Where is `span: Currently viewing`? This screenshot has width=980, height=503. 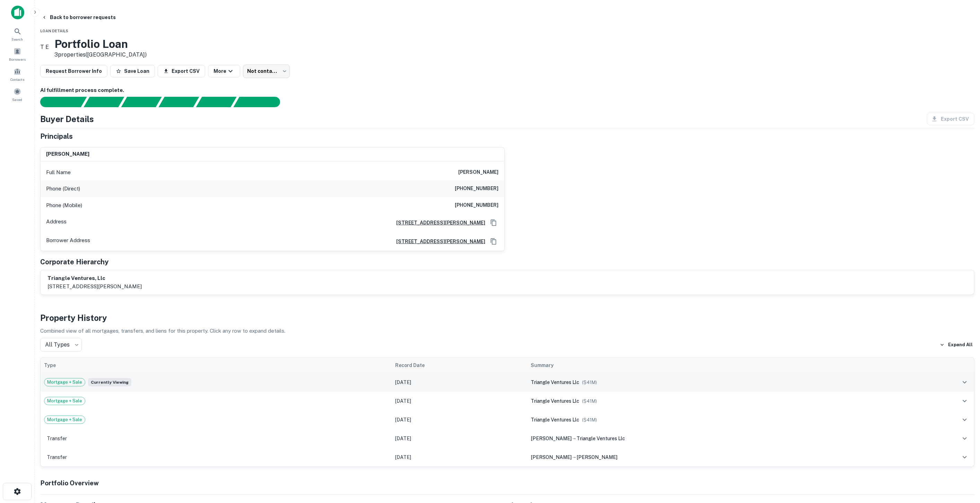 span: Currently viewing is located at coordinates (109, 382).